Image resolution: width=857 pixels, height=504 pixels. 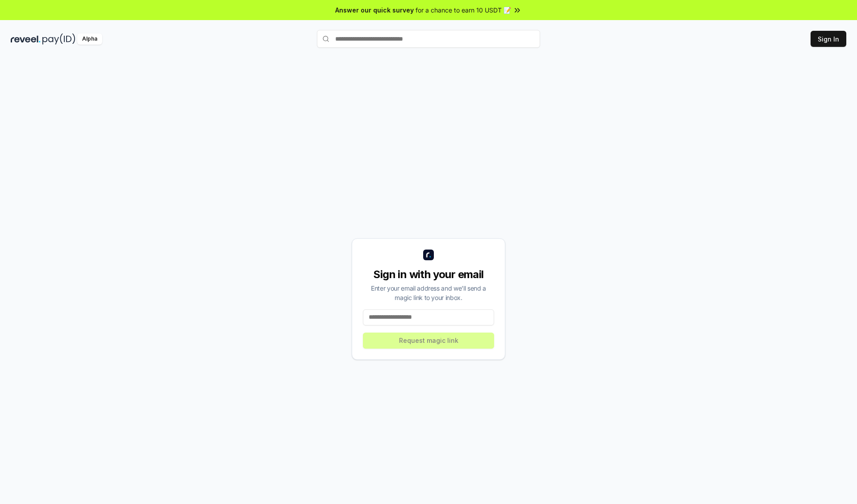 I want to click on button: Sign In, so click(x=829, y=39).